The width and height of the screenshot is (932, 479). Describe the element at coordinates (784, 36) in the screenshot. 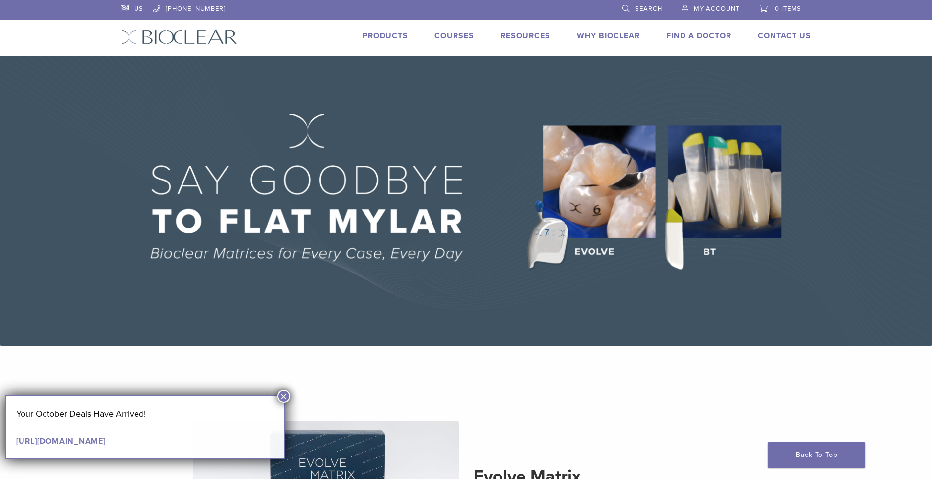

I see `a: Contact Us` at that location.